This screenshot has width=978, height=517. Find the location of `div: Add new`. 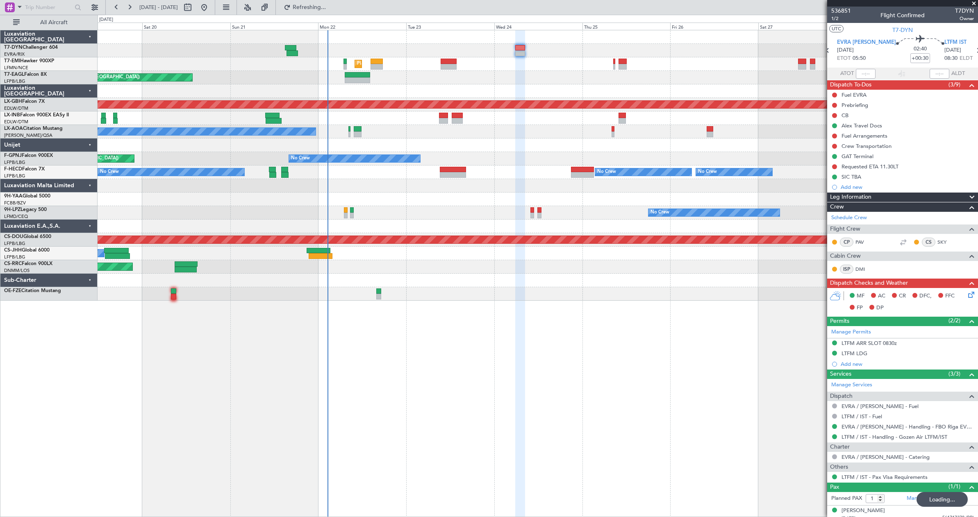

div: Add new is located at coordinates (907, 364).